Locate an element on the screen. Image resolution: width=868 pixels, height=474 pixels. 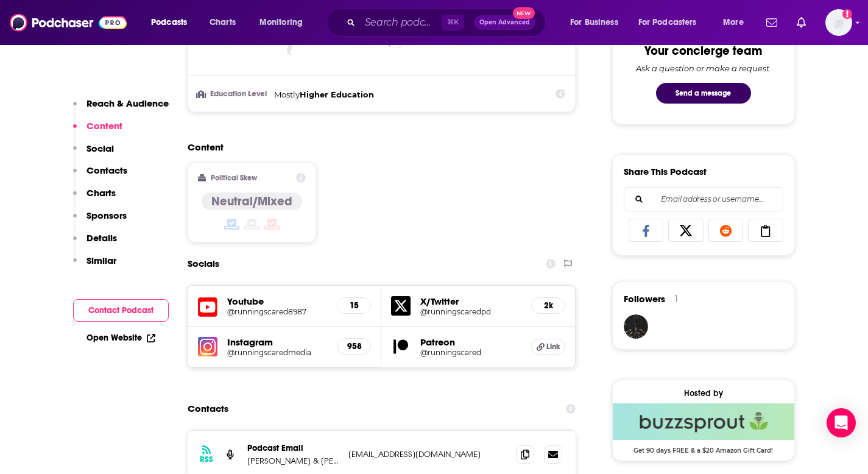
h5: Instagram is located at coordinates (277, 342).